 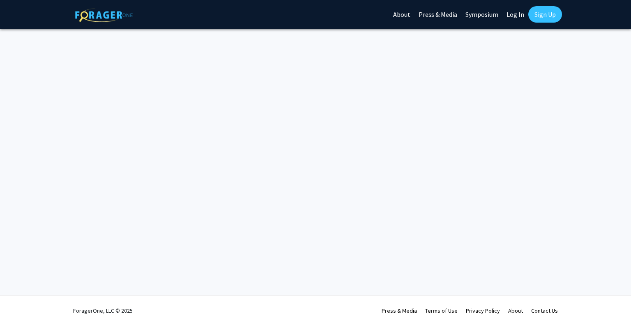 I want to click on a: Sign Up, so click(x=545, y=14).